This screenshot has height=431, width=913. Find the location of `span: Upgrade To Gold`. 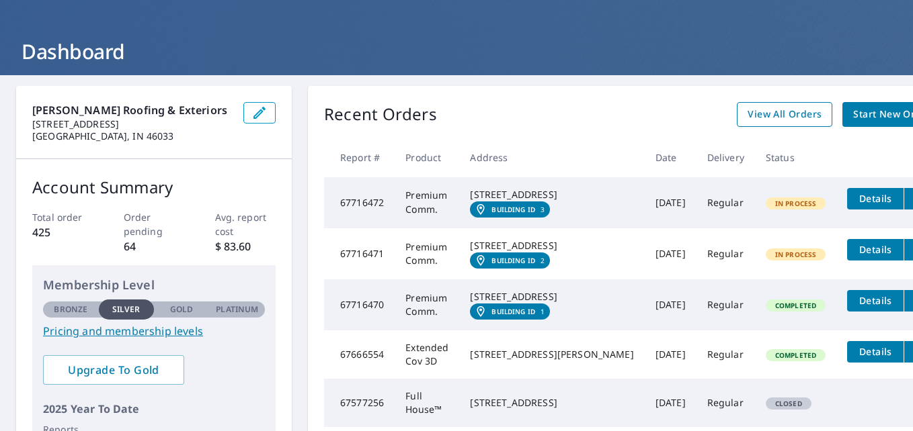

span: Upgrade To Gold is located at coordinates (114, 370).